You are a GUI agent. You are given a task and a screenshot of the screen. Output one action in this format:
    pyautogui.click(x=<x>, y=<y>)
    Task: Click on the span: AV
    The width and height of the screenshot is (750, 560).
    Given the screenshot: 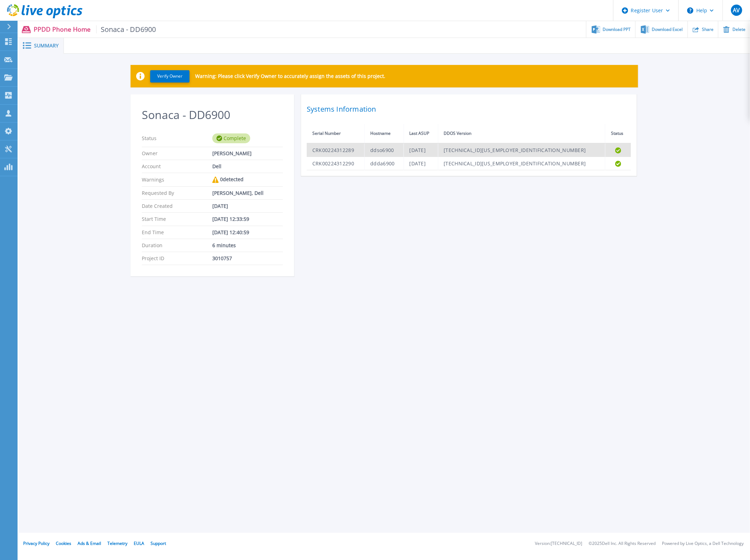 What is the action you would take?
    pyautogui.click(x=737, y=10)
    